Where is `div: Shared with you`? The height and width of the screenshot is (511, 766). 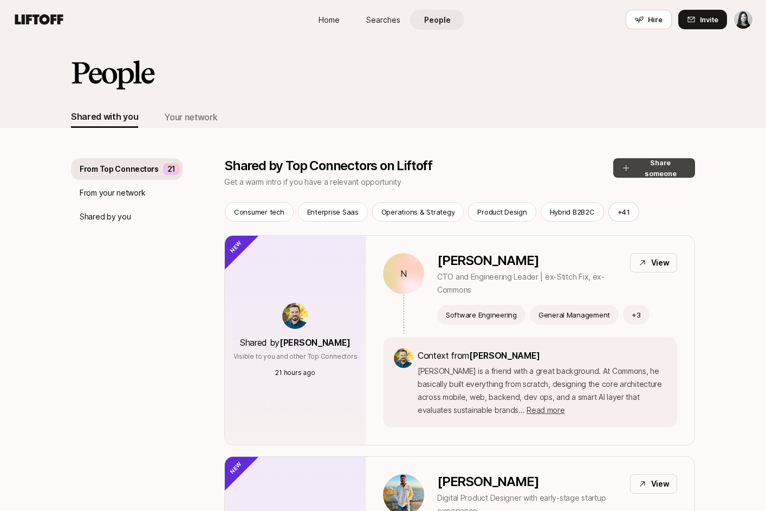
div: Shared with you is located at coordinates (105, 116).